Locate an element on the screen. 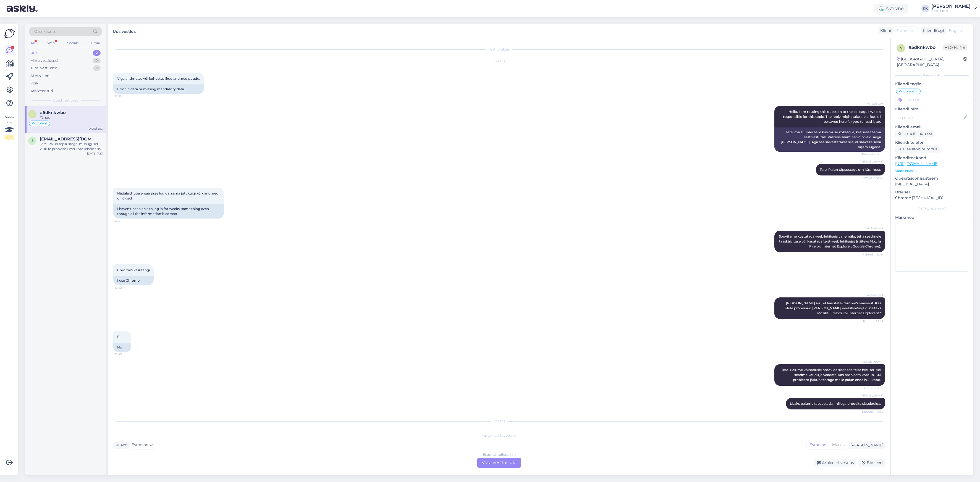 This screenshot has height=482, width=980. div: AI Assistent is located at coordinates (41, 76).